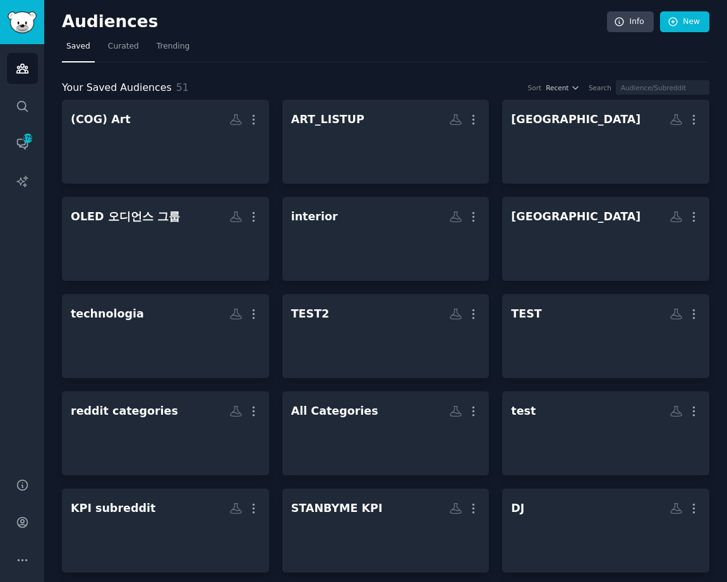 The height and width of the screenshot is (582, 727). Describe the element at coordinates (684, 22) in the screenshot. I see `a: New` at that location.